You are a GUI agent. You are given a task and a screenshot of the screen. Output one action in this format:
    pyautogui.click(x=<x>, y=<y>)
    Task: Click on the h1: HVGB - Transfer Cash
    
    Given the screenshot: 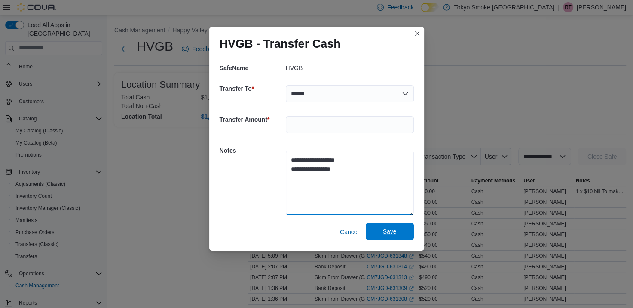 What is the action you would take?
    pyautogui.click(x=280, y=44)
    